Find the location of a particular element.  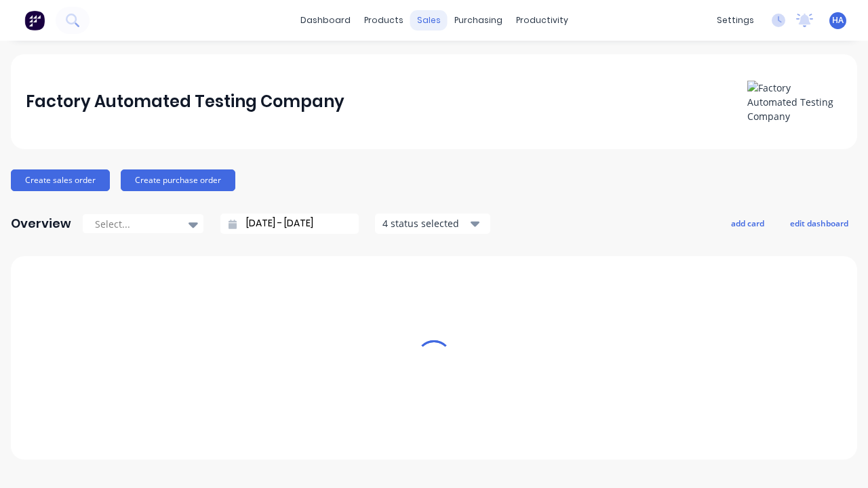

a: dashboard is located at coordinates (326, 21).